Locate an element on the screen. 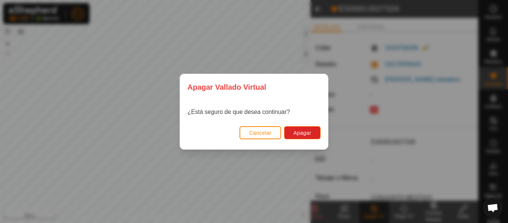  span: Apagar Vallado Virtual is located at coordinates (227, 87).